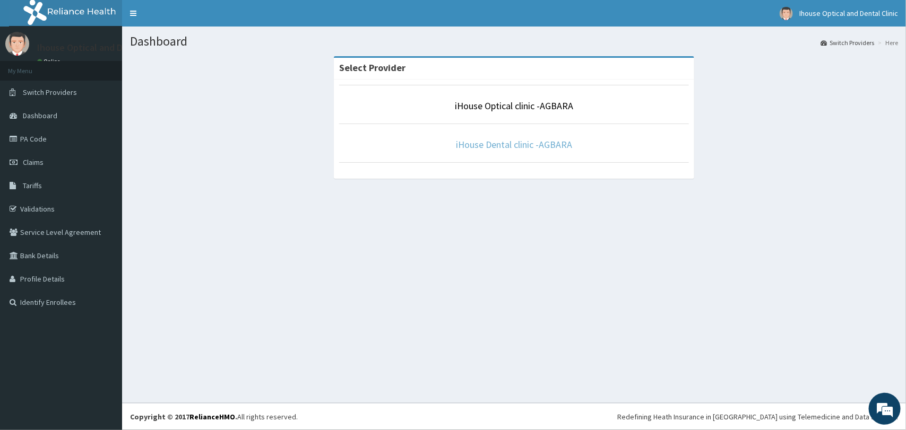 This screenshot has height=430, width=906. Describe the element at coordinates (514, 41) in the screenshot. I see `h1: Dashboard` at that location.